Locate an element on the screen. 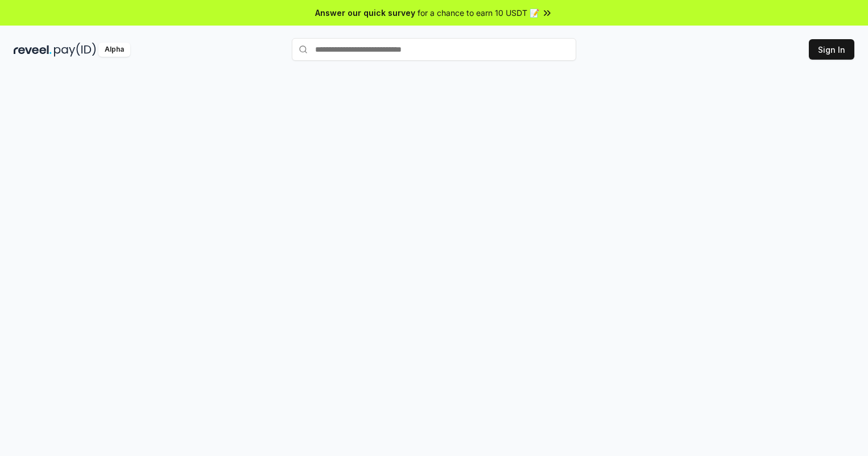 This screenshot has height=456, width=868. img: reveel_dark is located at coordinates (32, 50).